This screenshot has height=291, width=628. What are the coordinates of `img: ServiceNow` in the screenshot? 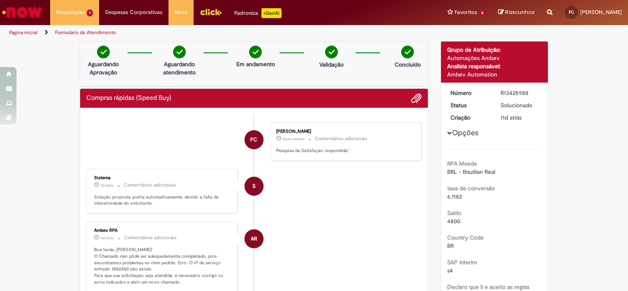 It's located at (22, 12).